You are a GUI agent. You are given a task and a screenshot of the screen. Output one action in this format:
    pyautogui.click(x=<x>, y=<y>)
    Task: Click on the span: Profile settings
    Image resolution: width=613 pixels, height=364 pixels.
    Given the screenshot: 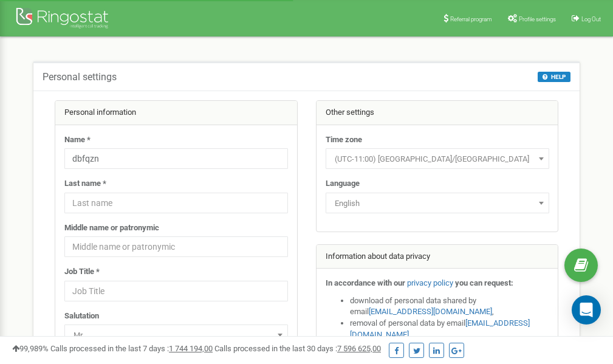 What is the action you would take?
    pyautogui.click(x=537, y=19)
    